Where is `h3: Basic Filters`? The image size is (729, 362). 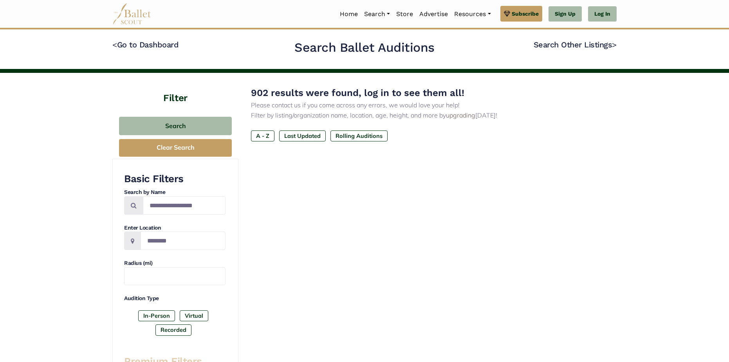 h3: Basic Filters is located at coordinates (175, 179).